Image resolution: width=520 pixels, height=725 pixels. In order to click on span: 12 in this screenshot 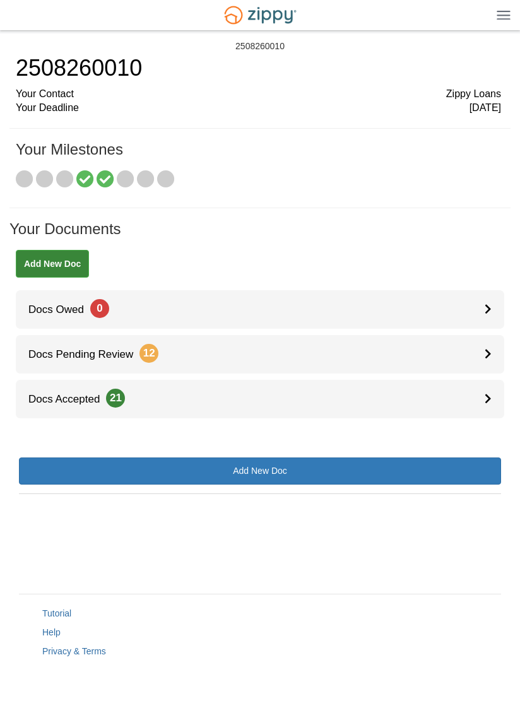, I will do `click(149, 353)`.